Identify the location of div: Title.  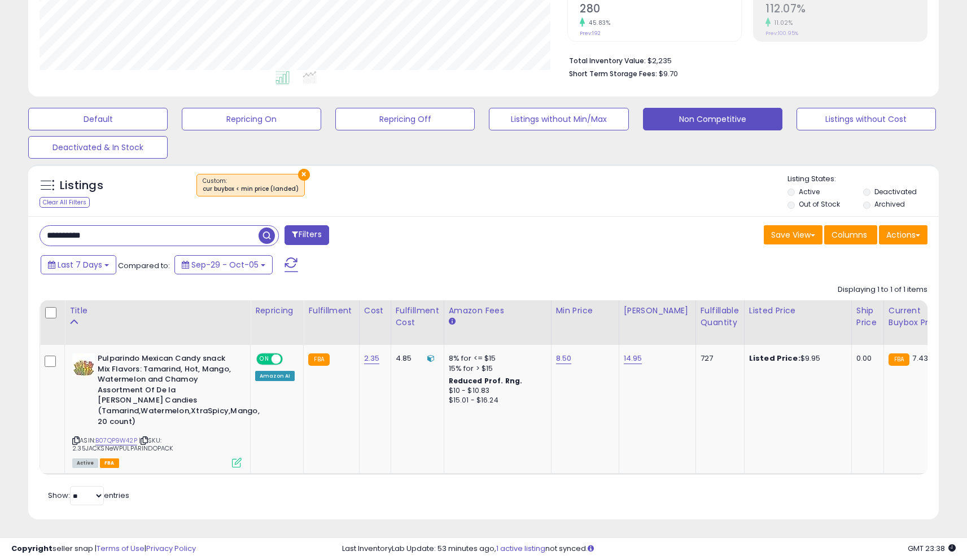
(158, 310).